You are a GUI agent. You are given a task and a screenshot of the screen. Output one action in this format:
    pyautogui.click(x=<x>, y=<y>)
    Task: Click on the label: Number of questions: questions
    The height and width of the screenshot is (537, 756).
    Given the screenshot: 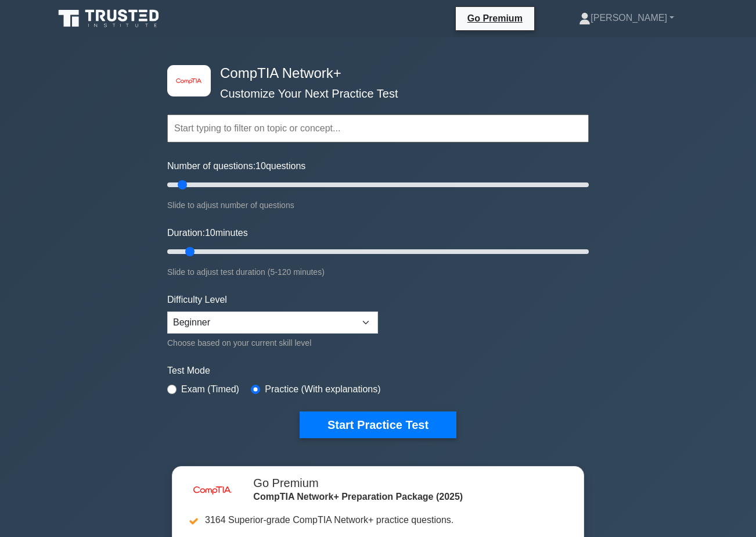 What is the action you would take?
    pyautogui.click(x=237, y=166)
    